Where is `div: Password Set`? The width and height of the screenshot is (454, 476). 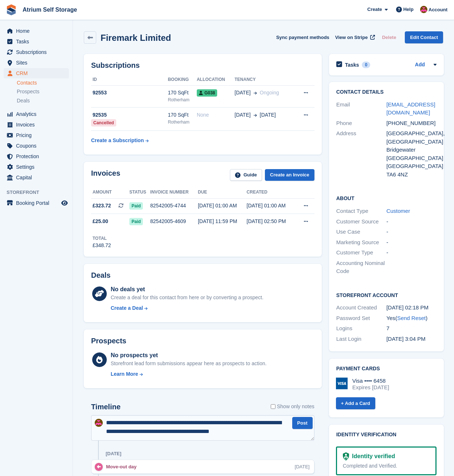
div: Password Set is located at coordinates (361, 318).